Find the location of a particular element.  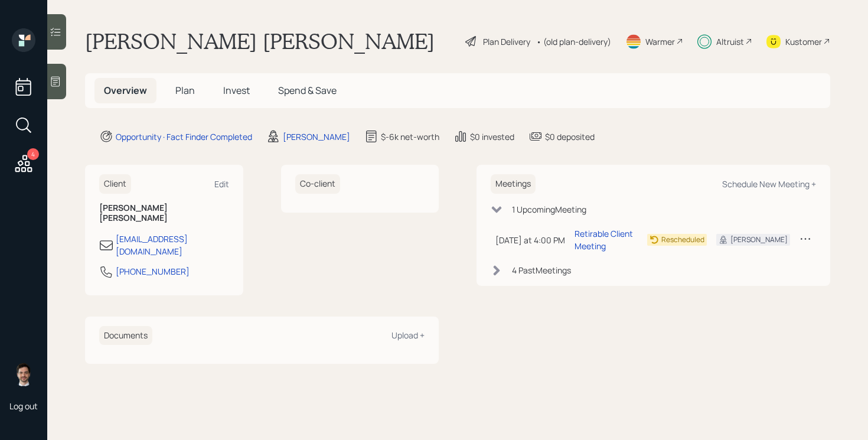

div: Schedule New Meeting + is located at coordinates (769, 184).